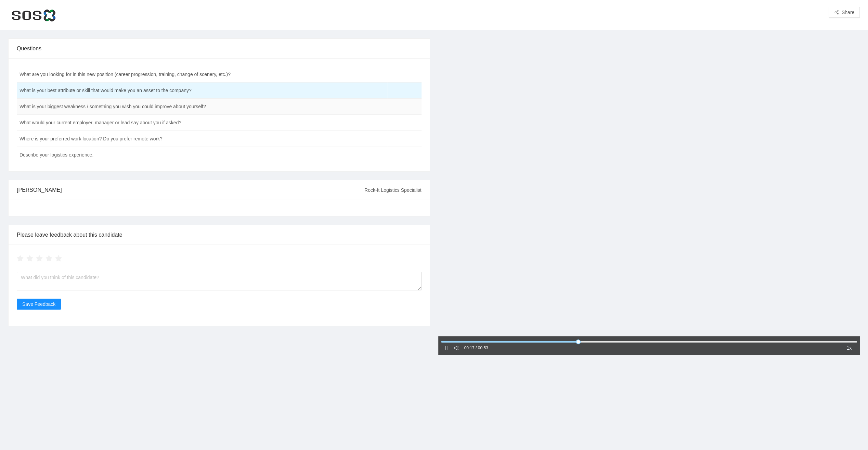 The height and width of the screenshot is (450, 868). I want to click on span: share-alt, so click(837, 13).